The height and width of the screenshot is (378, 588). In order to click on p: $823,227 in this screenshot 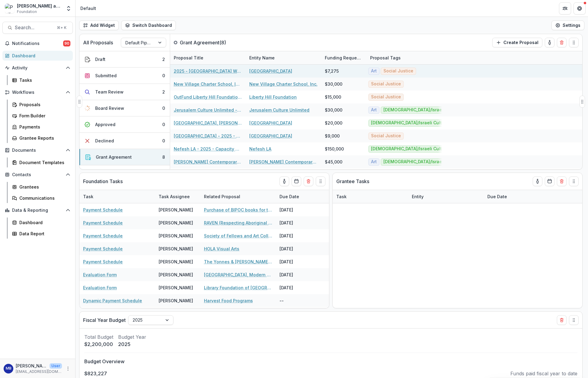, I will do `click(95, 374)`.